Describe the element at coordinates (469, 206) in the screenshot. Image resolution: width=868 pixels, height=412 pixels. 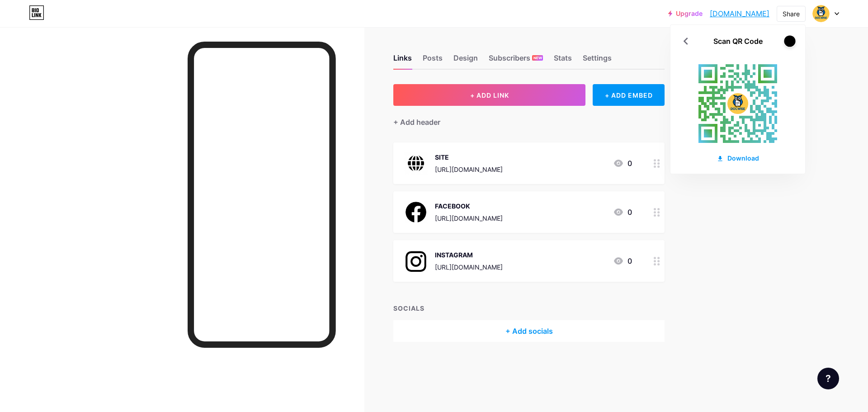
I see `div: FACEBOOK` at that location.